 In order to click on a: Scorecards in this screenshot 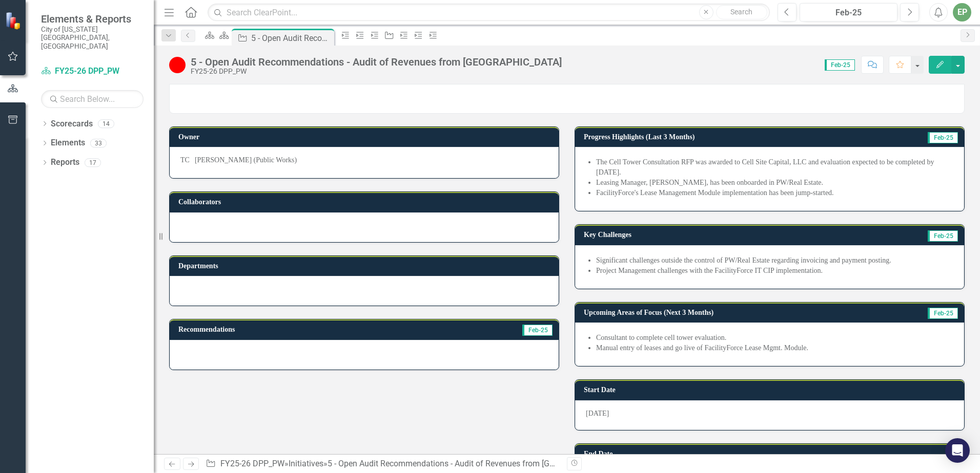, I will do `click(72, 124)`.